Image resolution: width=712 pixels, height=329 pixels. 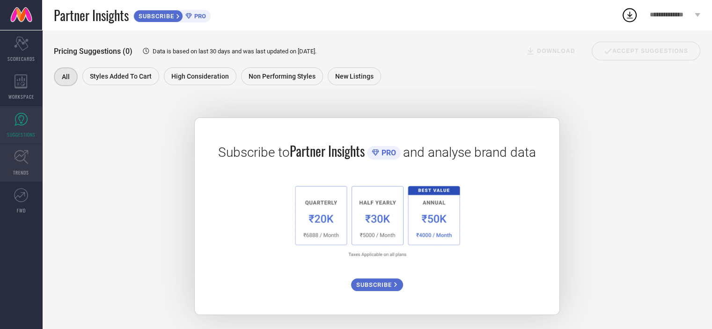 I want to click on span: and analyse brand data, so click(x=469, y=152).